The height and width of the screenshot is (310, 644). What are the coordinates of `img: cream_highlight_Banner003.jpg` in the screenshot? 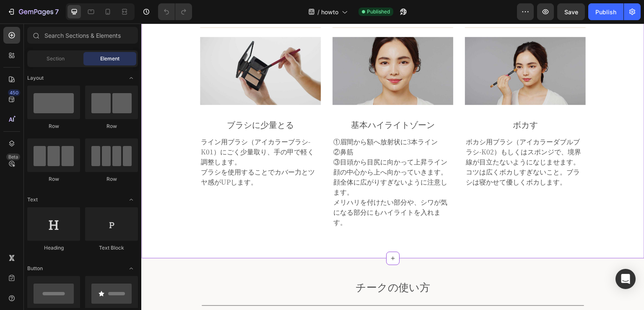 It's located at (384, 47).